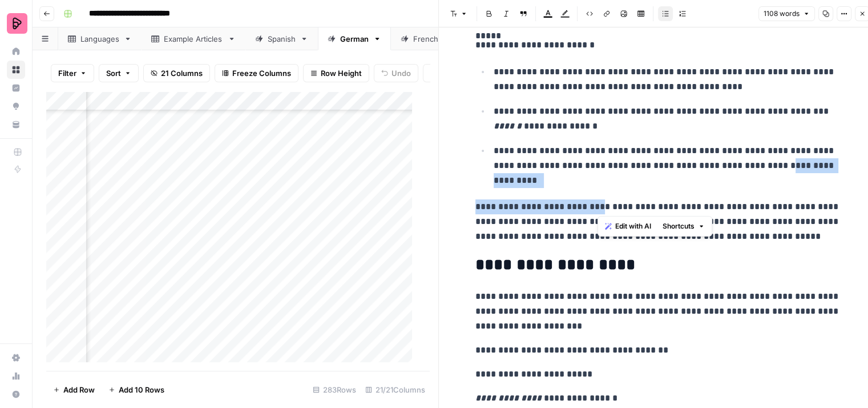 The height and width of the screenshot is (408, 868). I want to click on div: German, so click(355, 39).